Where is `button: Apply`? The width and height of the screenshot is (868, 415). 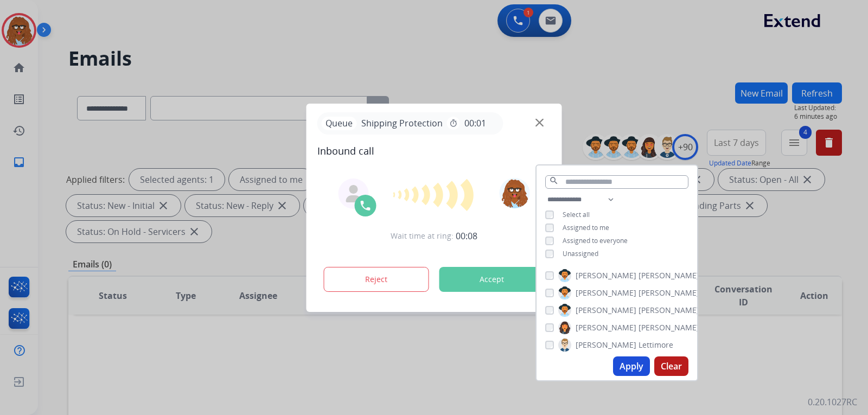 button: Apply is located at coordinates (632, 366).